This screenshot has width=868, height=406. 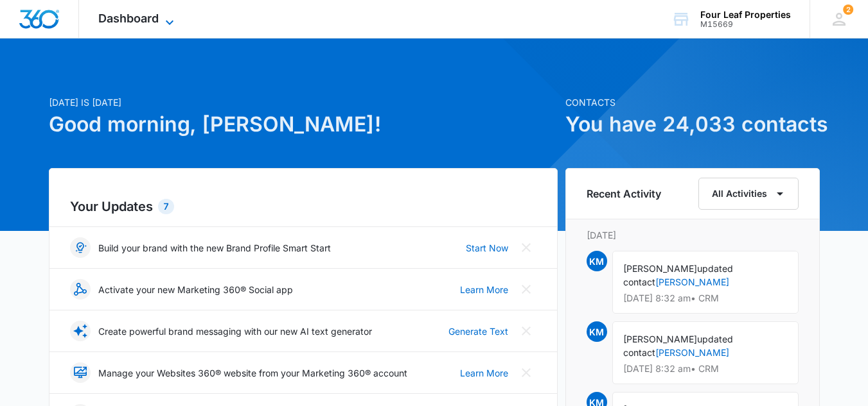 I want to click on div: account id, so click(x=745, y=25).